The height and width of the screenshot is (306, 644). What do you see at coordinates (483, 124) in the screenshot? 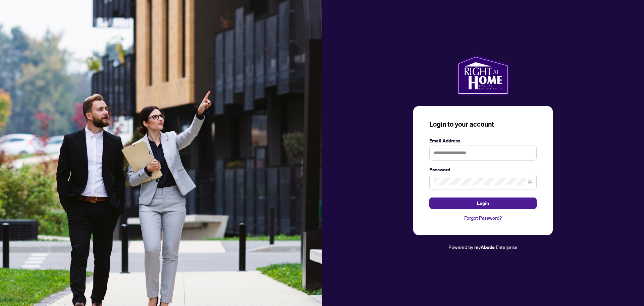
I see `h3: Login to your account` at bounding box center [483, 124].